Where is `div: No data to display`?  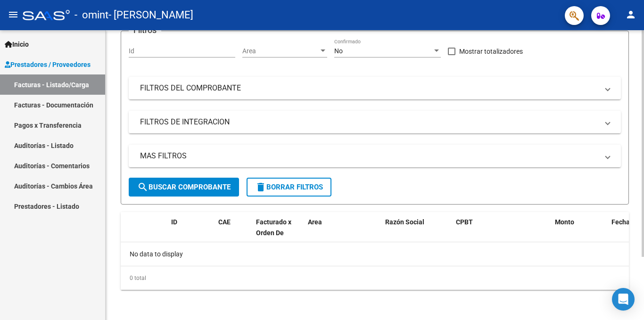 div: No data to display is located at coordinates (375, 254).